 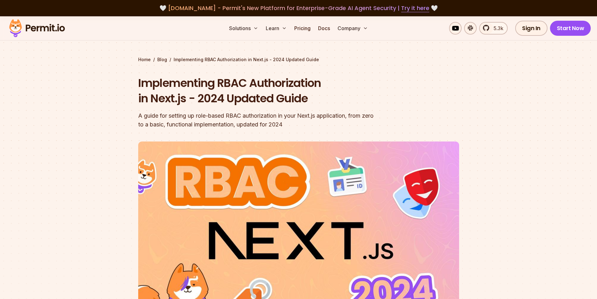 I want to click on a: Blog, so click(x=162, y=60).